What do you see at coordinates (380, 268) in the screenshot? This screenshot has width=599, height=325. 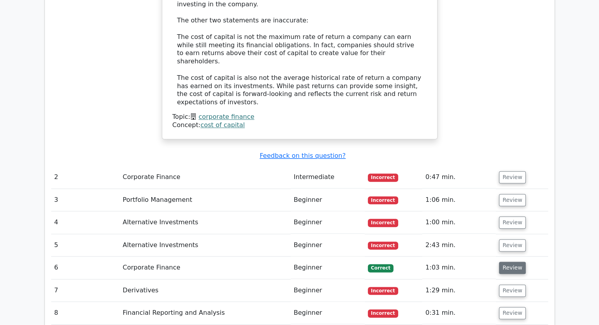 I see `span: Correct` at bounding box center [380, 268].